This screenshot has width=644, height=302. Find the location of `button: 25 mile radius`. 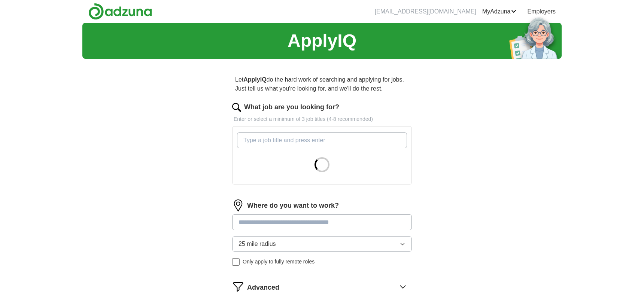

button: 25 mile radius is located at coordinates (322, 244).